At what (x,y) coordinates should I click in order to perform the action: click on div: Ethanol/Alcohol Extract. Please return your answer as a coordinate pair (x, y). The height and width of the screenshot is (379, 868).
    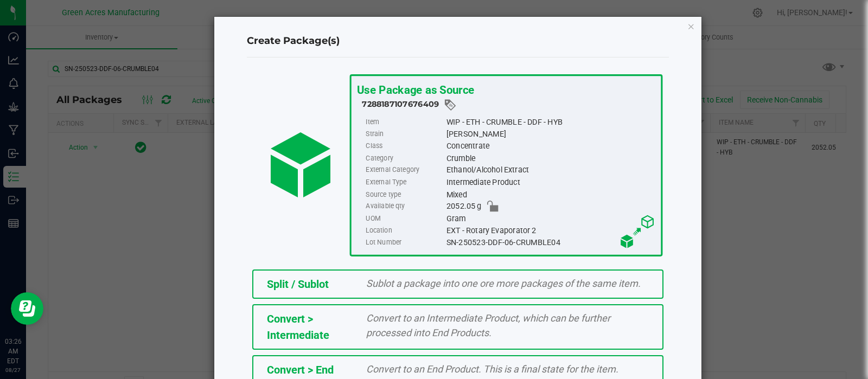
    Looking at the image, I should click on (550, 170).